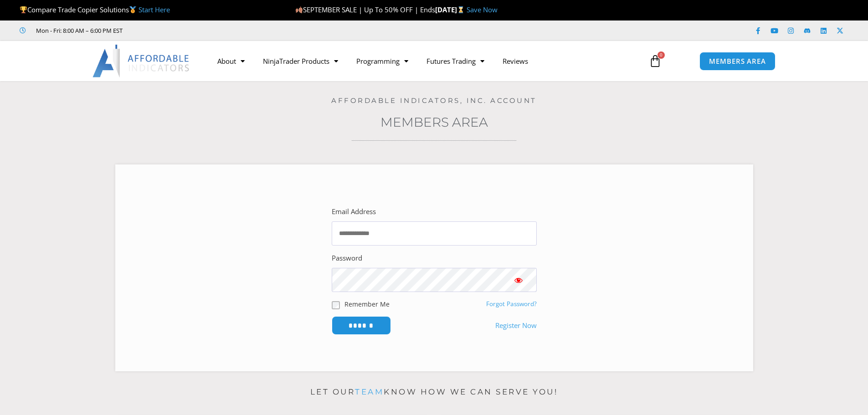 The width and height of the screenshot is (868, 415). Describe the element at coordinates (142, 61) in the screenshot. I see `img: LogoAI | Affordable Indicators – NinjaTrader` at that location.